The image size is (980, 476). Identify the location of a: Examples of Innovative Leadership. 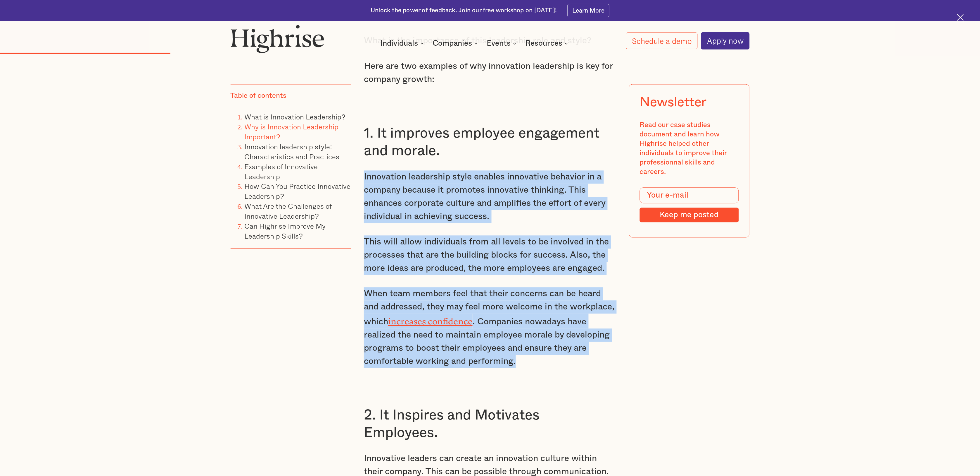
(281, 171).